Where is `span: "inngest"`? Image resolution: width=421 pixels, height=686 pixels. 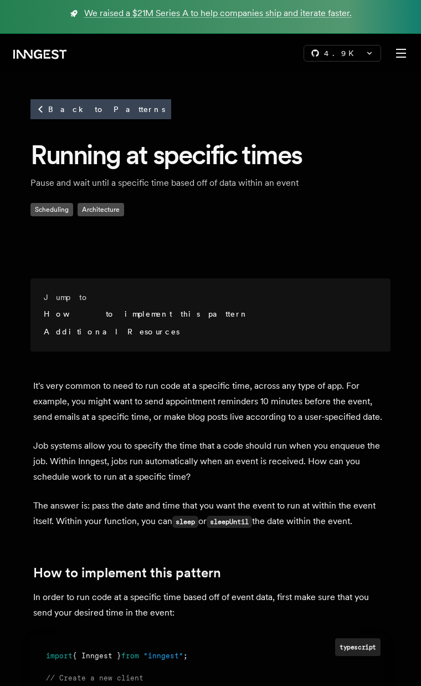 span: "inngest" is located at coordinates (164, 655).